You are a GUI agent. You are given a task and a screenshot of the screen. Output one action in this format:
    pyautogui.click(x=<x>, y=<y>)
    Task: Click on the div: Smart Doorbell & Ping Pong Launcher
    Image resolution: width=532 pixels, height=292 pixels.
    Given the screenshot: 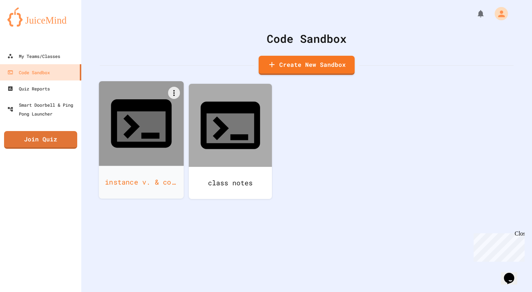 What is the action you would take?
    pyautogui.click(x=43, y=109)
    